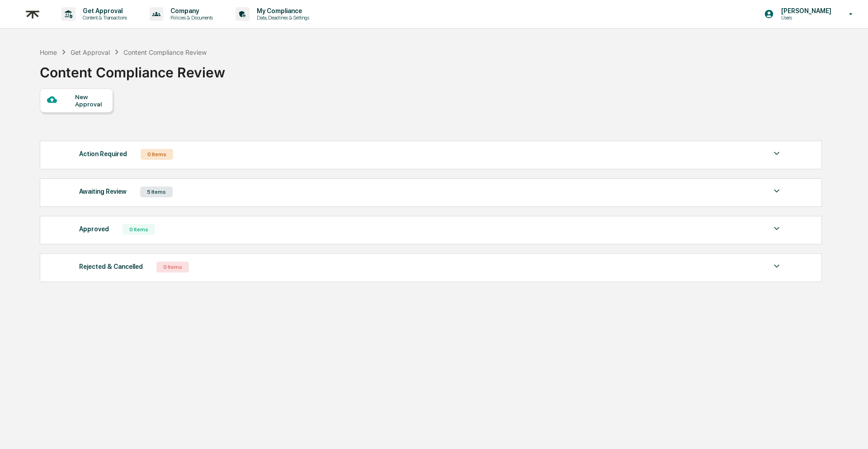  Describe the element at coordinates (90, 100) in the screenshot. I see `div: New Approval` at that location.